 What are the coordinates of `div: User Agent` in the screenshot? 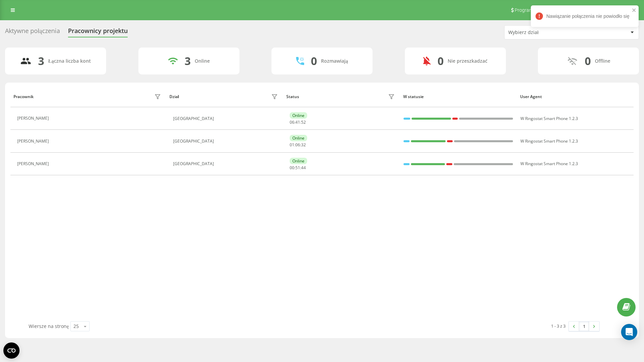 It's located at (576, 97).